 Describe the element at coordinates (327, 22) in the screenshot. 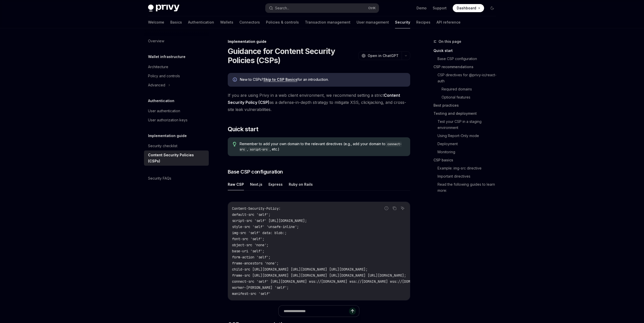

I see `a: Transaction management` at that location.